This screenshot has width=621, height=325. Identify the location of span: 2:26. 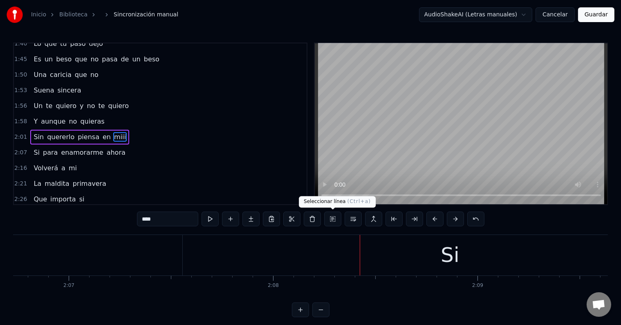
(20, 199).